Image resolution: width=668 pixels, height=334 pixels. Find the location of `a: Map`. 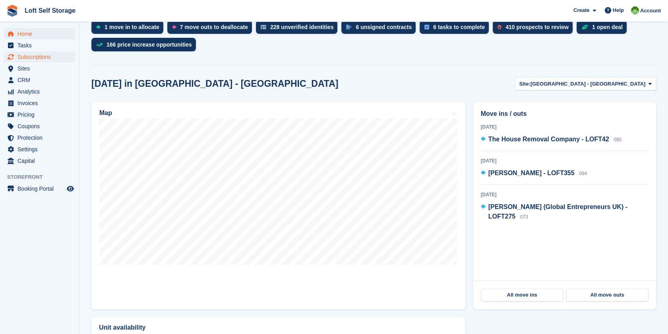

a: Map is located at coordinates (278, 206).